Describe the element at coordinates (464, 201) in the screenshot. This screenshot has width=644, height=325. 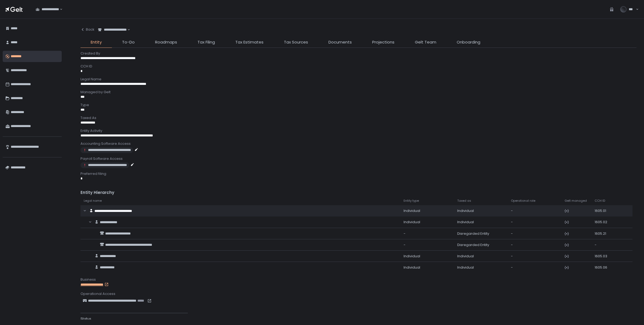
I see `span: Taxed as` at that location.